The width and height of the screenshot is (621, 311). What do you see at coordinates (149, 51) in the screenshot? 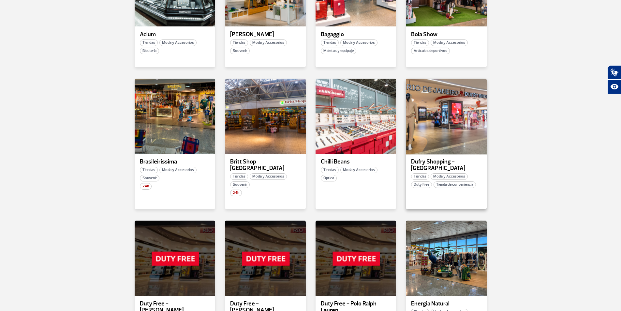
I see `span: Bisutería` at bounding box center [149, 51].